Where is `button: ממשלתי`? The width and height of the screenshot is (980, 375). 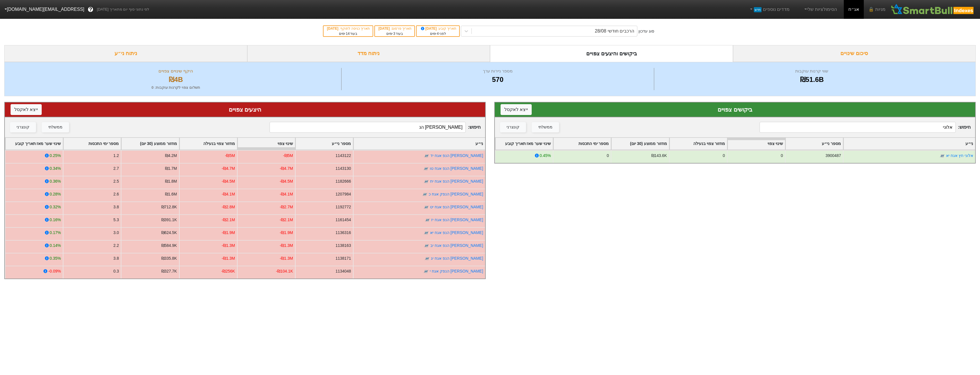
button: ממשלתי is located at coordinates (546, 128).